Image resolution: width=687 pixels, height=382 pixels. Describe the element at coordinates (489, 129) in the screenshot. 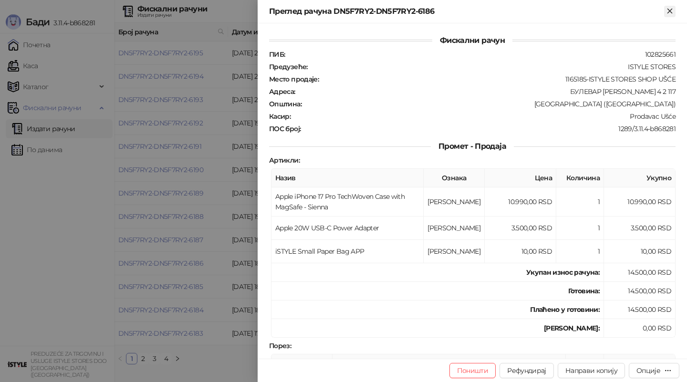

I see `div: 1289/3.11.4-b868281` at that location.